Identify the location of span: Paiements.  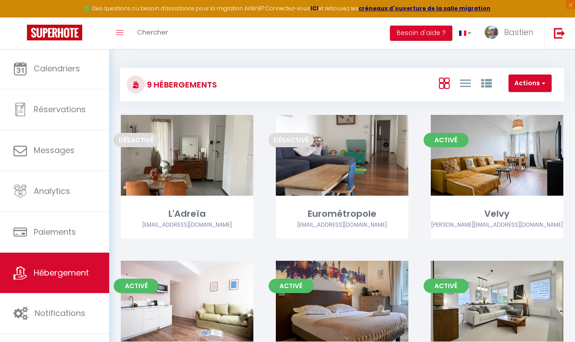
(55, 232).